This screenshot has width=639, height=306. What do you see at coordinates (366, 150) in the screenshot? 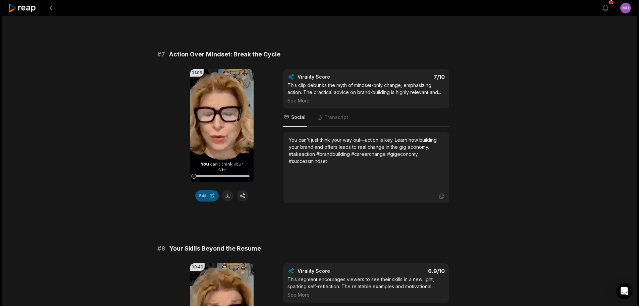
I see `div: You can't just think your way out—action is key. Learn how building your brand and offers leads t...` at bounding box center [366, 150].